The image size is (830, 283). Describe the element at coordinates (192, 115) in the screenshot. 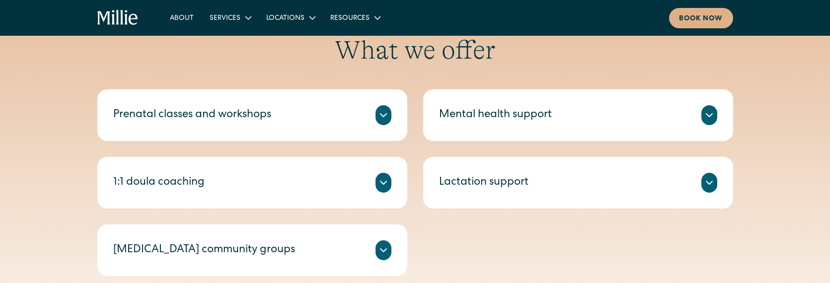

I see `div: Prenatal classes and workshops` at that location.